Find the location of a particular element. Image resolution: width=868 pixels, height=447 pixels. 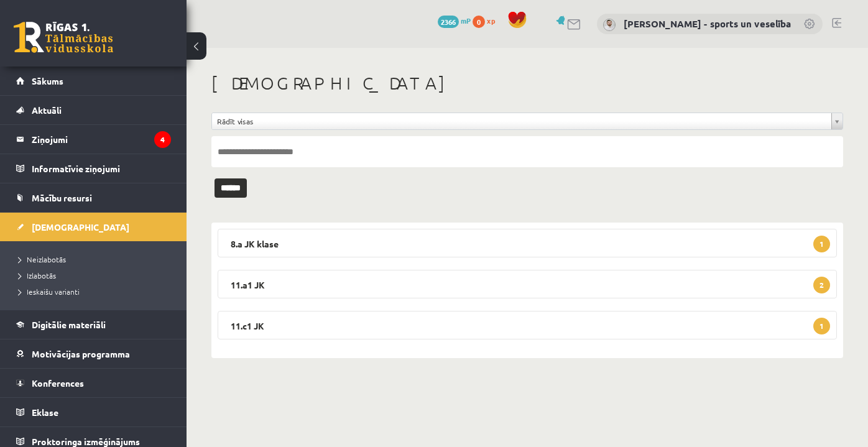

a: Eklase is located at coordinates (94, 412).